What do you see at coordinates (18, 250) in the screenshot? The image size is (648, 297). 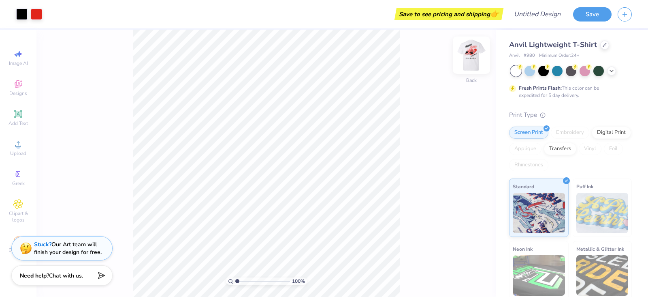 I see `span: Decorate` at bounding box center [18, 250].